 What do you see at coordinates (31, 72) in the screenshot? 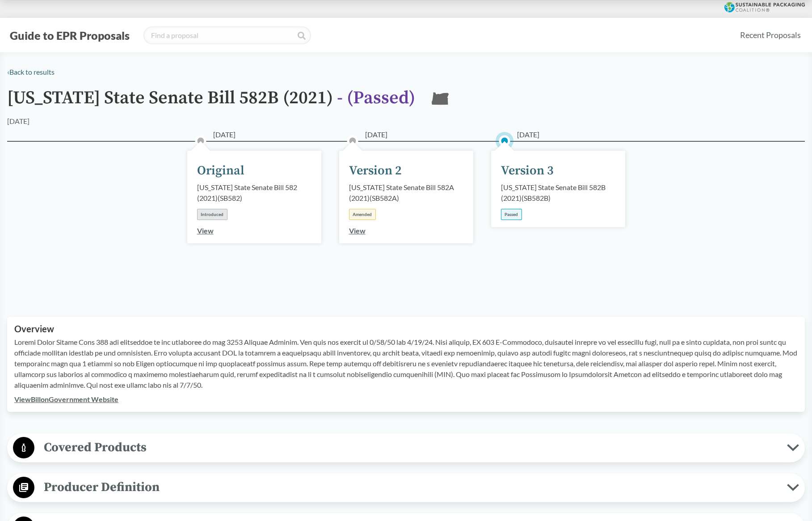
I see `a: ‹Back to results` at bounding box center [31, 72].